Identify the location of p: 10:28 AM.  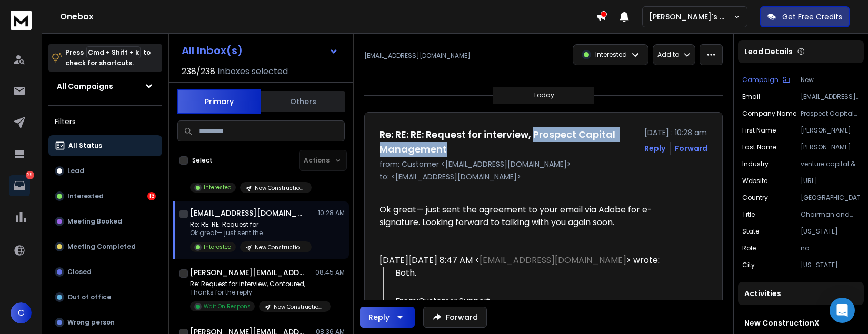
(331, 213).